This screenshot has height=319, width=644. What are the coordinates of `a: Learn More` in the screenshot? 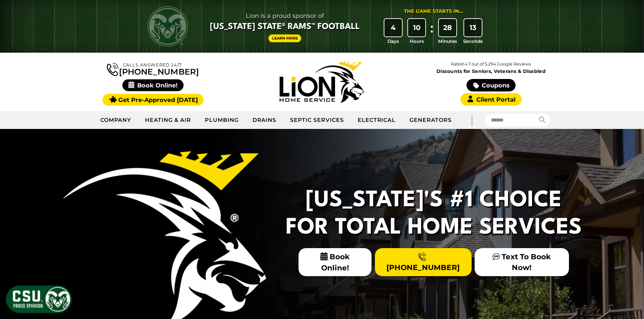 It's located at (285, 38).